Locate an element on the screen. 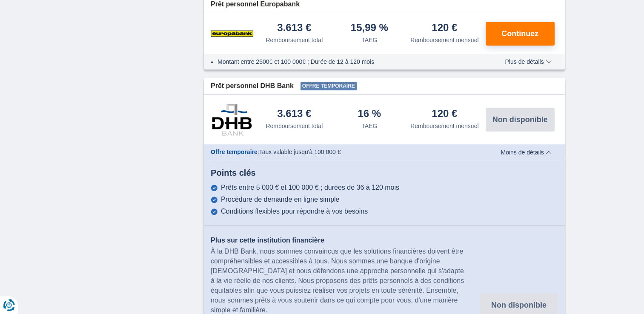  button: Moins de détails is located at coordinates (525, 152).